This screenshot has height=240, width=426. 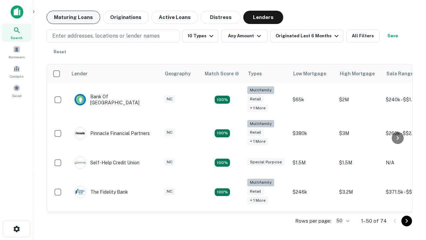 I want to click on th: High Mortgage, so click(x=359, y=74).